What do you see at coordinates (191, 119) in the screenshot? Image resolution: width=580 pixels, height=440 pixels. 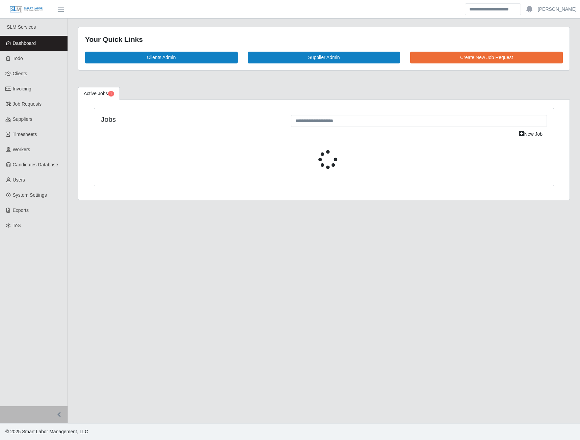 I see `h4: Jobs` at bounding box center [191, 119].